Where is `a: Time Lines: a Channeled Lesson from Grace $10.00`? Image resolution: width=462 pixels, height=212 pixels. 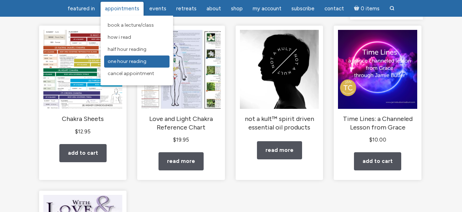
a: Time Lines: a Channeled Lesson from Grace $10.00 is located at coordinates (378, 87).